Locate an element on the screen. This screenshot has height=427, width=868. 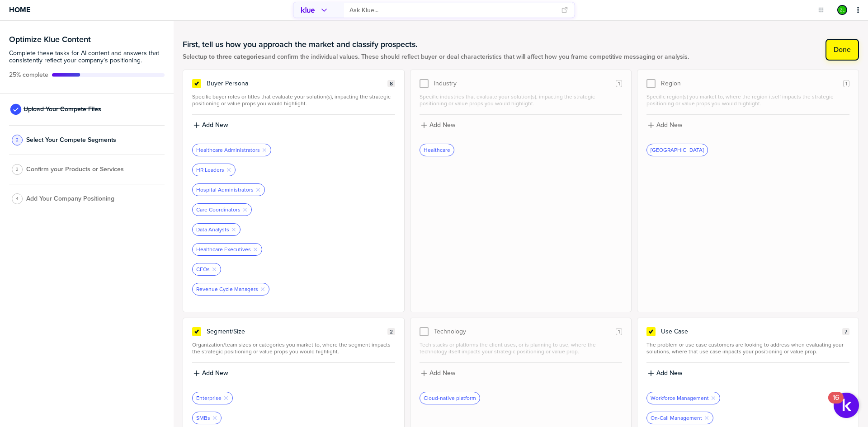
h3: Optimize Klue Content is located at coordinates (87, 39).